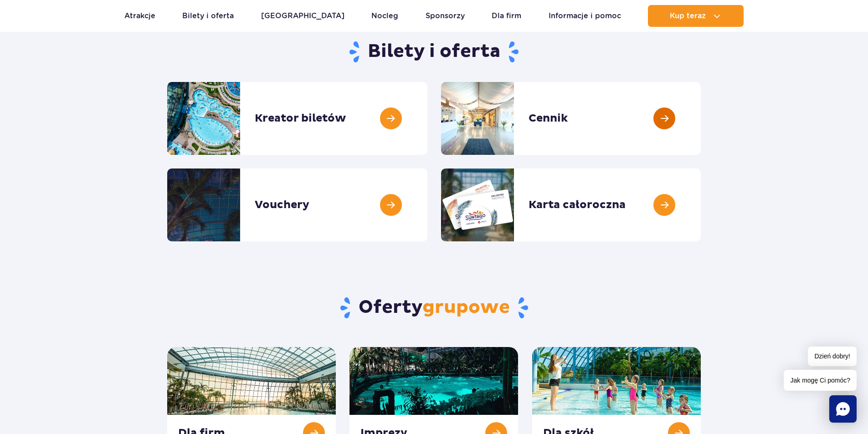  Describe the element at coordinates (208, 16) in the screenshot. I see `a: Bilety i oferta` at that location.